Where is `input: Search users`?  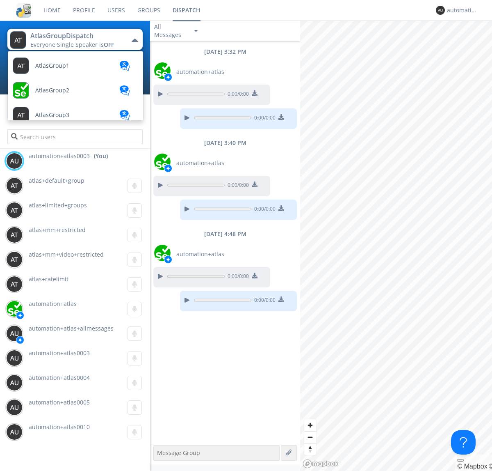
input: Search users is located at coordinates (75, 137).